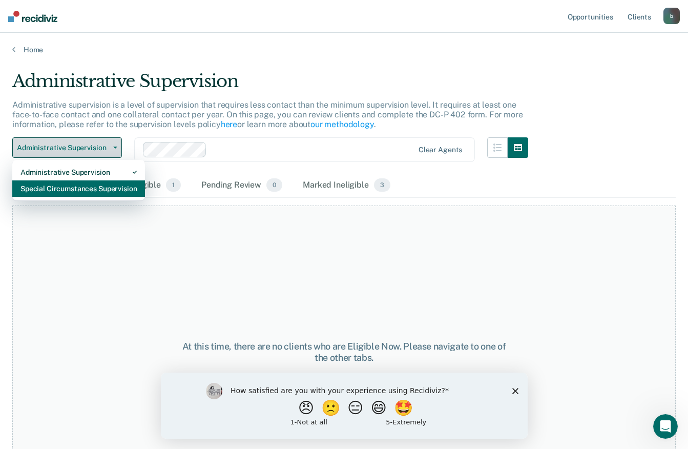  What do you see at coordinates (78, 188) in the screenshot?
I see `div: Special Circumstances Supervision` at bounding box center [78, 188].